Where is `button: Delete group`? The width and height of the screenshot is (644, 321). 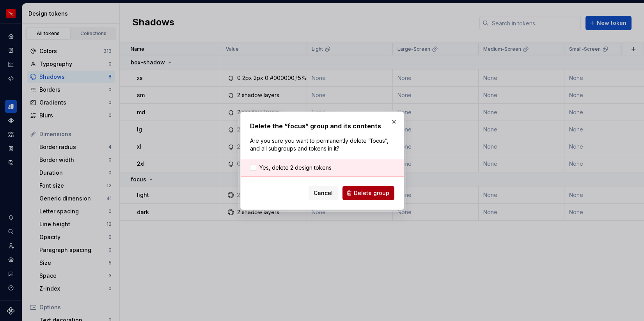 button: Delete group is located at coordinates (368, 193).